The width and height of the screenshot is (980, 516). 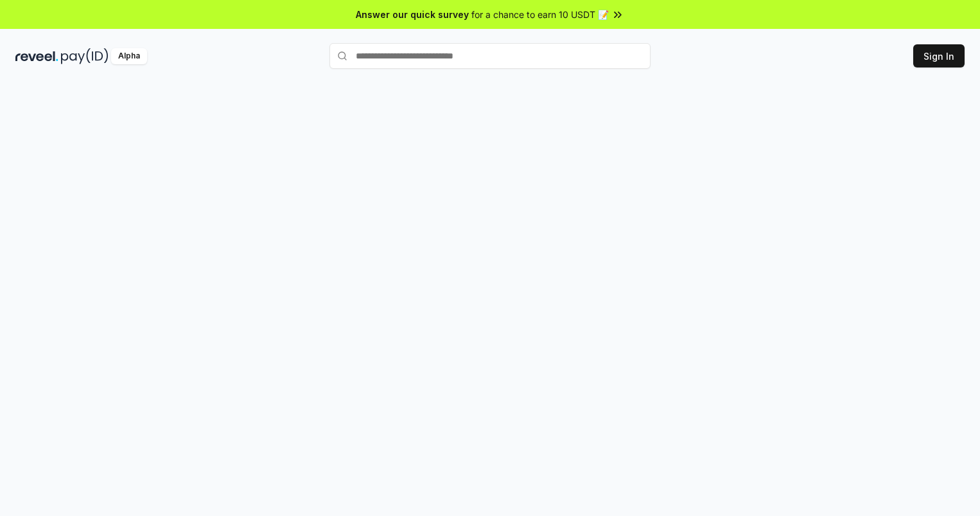 What do you see at coordinates (541, 15) in the screenshot?
I see `span: for a chance to earn 10 USDT 📝` at bounding box center [541, 15].